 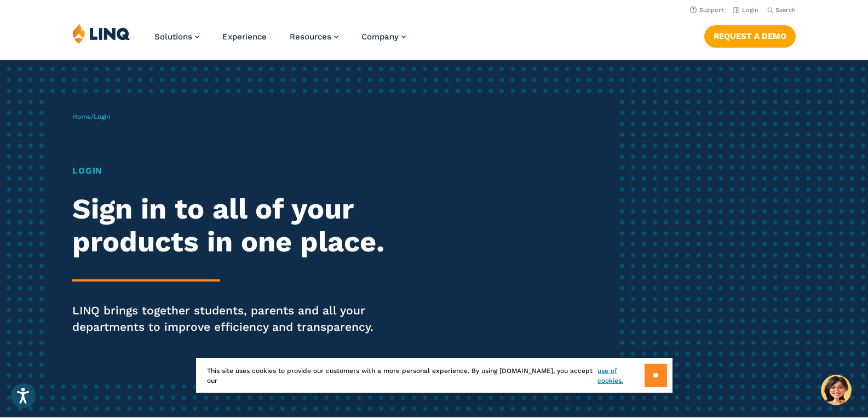 What do you see at coordinates (384, 37) in the screenshot?
I see `a: Company` at bounding box center [384, 37].